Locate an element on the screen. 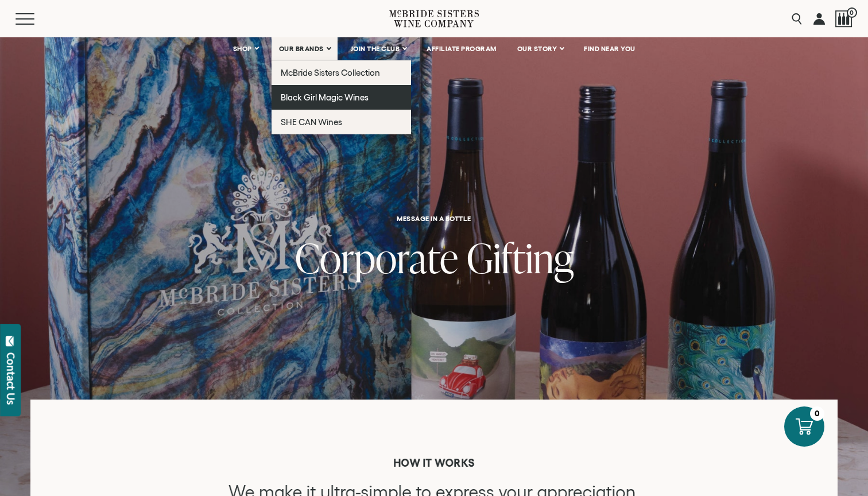 This screenshot has width=868, height=496. span: AFFILIATE PROGRAM is located at coordinates (461, 49).